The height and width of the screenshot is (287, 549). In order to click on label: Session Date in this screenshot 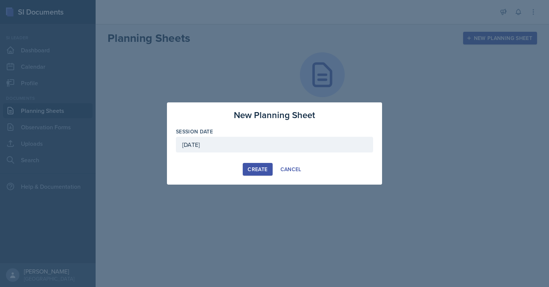, I will do `click(194, 131)`.